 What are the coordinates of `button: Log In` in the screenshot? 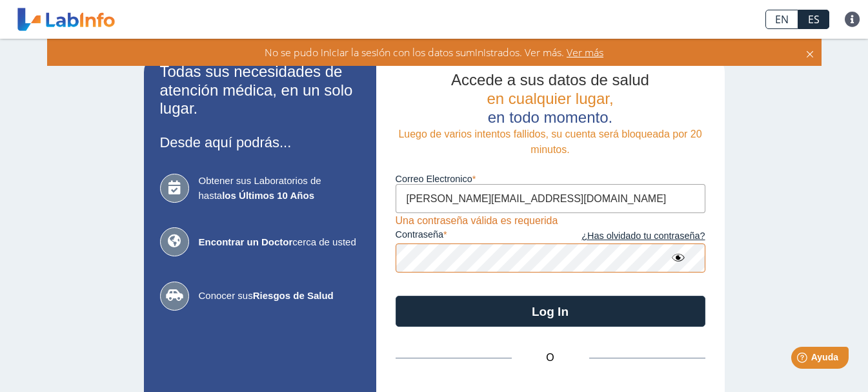 It's located at (550, 311).